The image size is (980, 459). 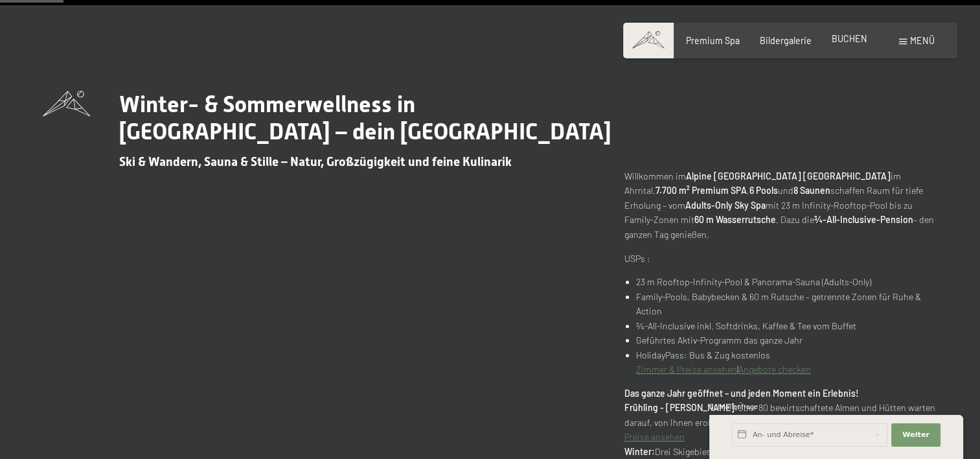 I want to click on li: ¾-All-Inclusive inkl. Softdrinks, Kaffee & Tee vom Buffet, so click(x=787, y=326).